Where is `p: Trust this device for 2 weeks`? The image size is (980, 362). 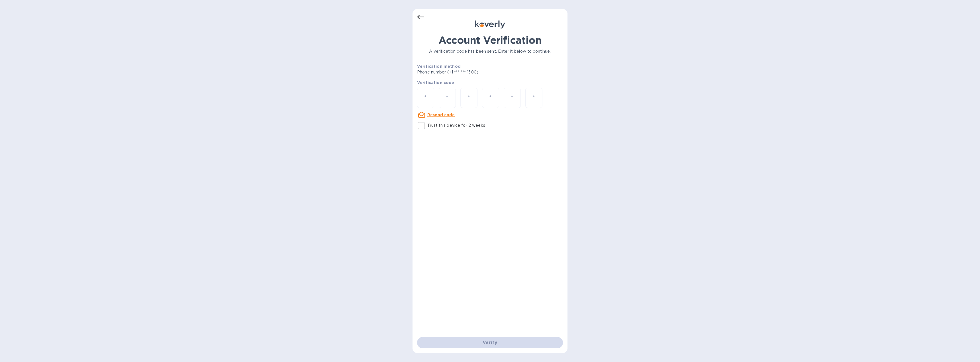
p: Trust this device for 2 weeks is located at coordinates (456, 126).